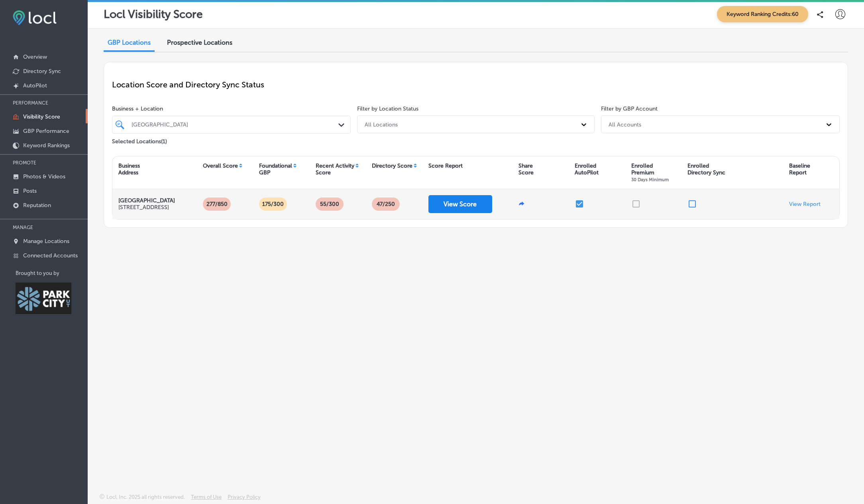 The height and width of the screenshot is (504, 864). Describe the element at coordinates (388, 108) in the screenshot. I see `label: Filter by Location Status` at that location.